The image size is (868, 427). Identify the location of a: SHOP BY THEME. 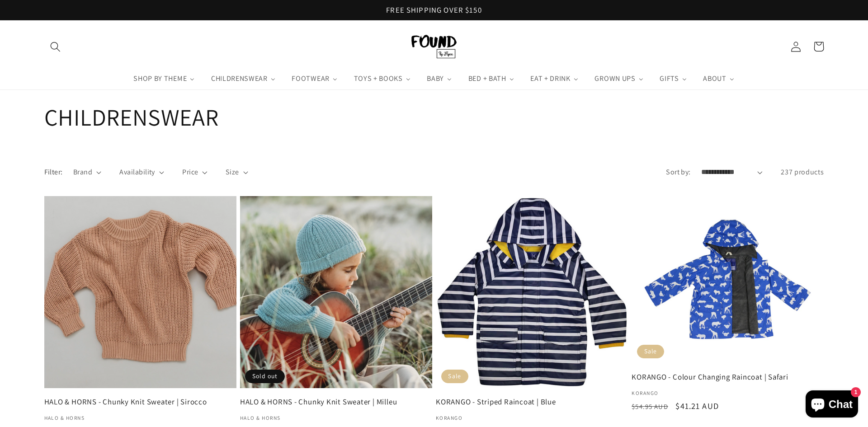
(164, 79).